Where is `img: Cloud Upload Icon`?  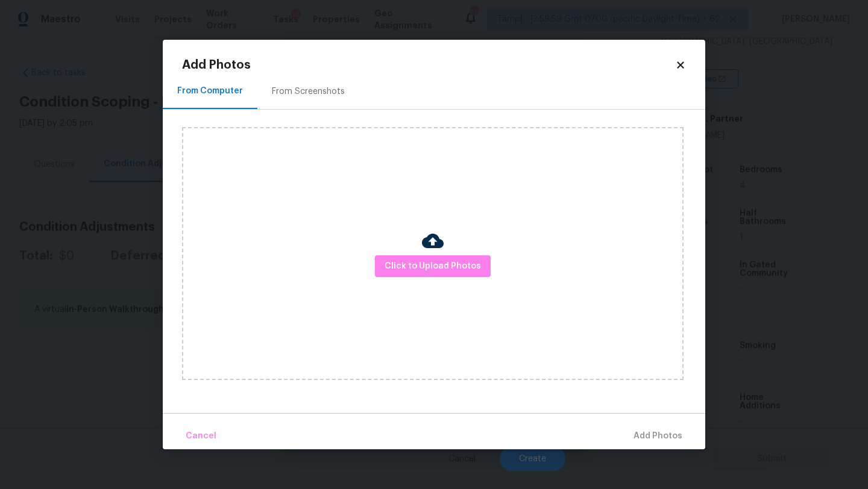 img: Cloud Upload Icon is located at coordinates (433, 241).